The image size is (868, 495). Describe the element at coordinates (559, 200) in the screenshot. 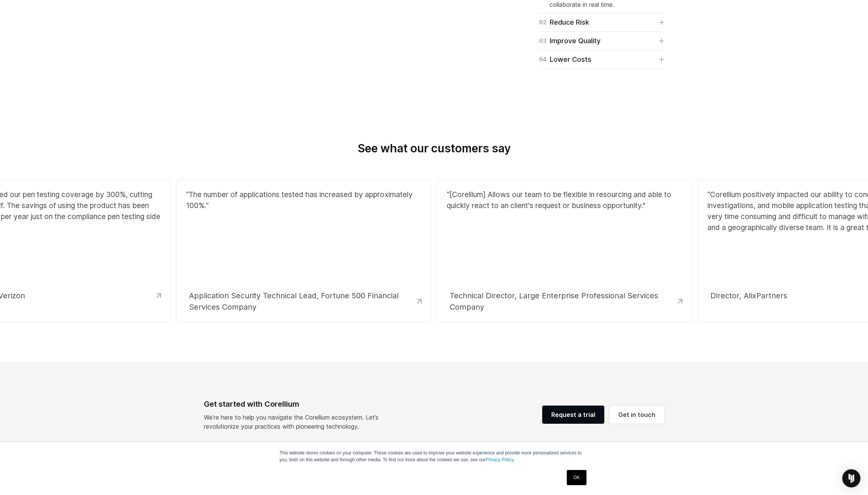

I see `span: “[Corellium] Allows our team to be flexible in resourcing and able to quickly react to an client'...` at that location.